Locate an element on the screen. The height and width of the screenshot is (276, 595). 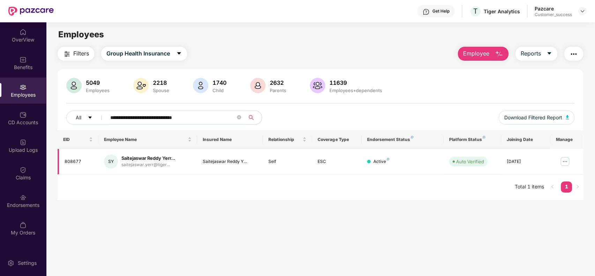
span: left is located at coordinates (552, 187).